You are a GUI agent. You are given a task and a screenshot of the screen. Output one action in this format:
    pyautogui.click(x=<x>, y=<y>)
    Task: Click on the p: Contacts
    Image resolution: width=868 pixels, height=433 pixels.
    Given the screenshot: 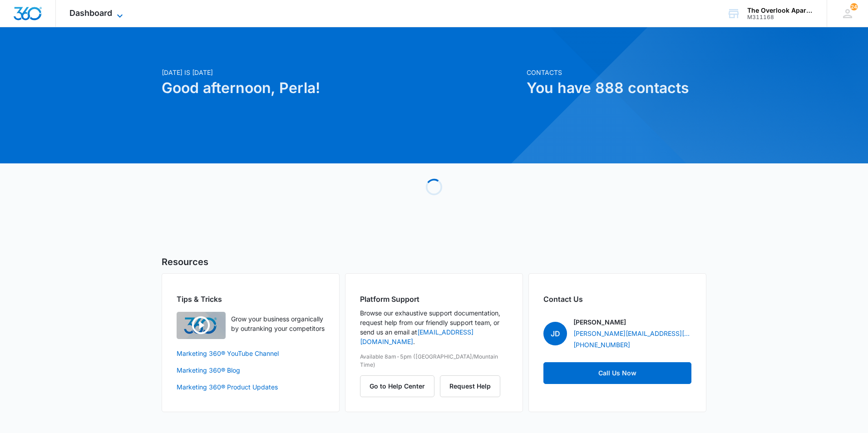 What is the action you would take?
    pyautogui.click(x=617, y=72)
    